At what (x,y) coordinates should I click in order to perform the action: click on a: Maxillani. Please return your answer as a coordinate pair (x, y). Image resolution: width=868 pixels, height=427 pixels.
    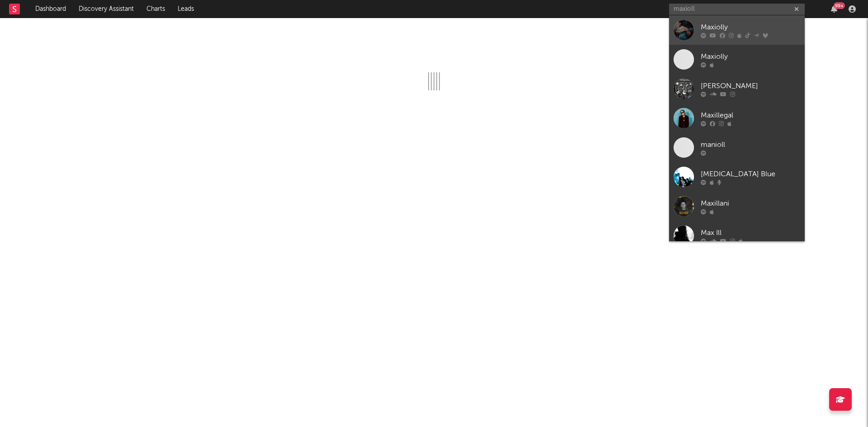
    Looking at the image, I should click on (737, 206).